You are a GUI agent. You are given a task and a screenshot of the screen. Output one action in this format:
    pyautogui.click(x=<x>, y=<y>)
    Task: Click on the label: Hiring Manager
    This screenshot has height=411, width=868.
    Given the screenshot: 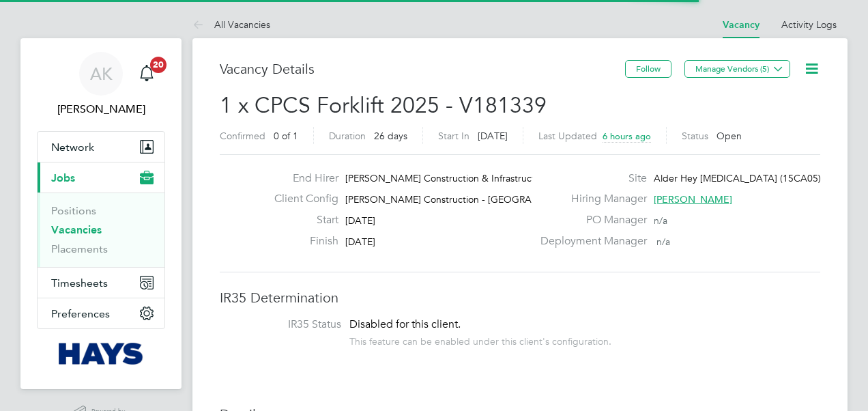 What is the action you would take?
    pyautogui.click(x=590, y=198)
    